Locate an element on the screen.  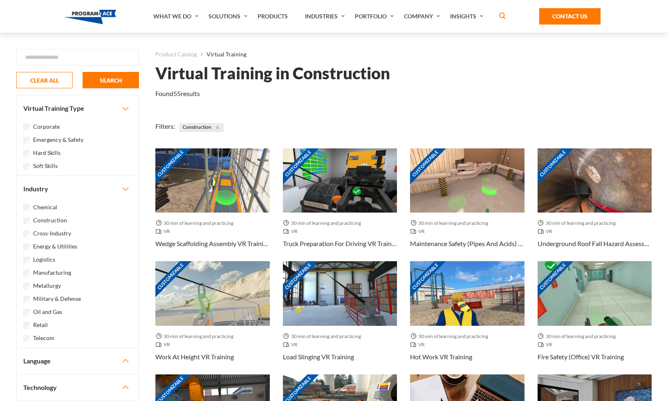
a: Customizable Thumbnail - Maintenance Safety (Pipes and Acids) VR Training 30 min of learning and ... is located at coordinates (467, 205).